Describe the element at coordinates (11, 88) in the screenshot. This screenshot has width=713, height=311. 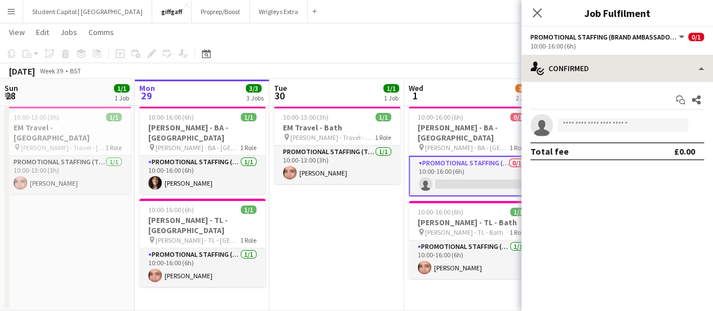
I see `span: Sun` at that location.